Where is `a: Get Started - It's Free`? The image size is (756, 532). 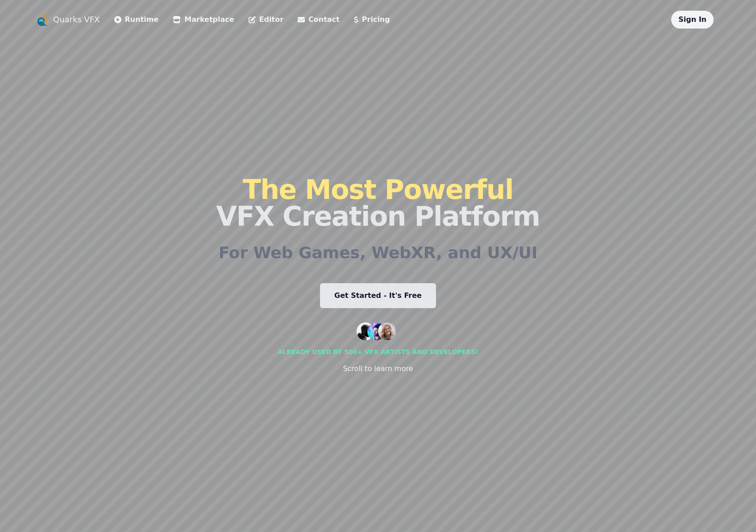
a: Get Started - It's Free is located at coordinates (378, 295).